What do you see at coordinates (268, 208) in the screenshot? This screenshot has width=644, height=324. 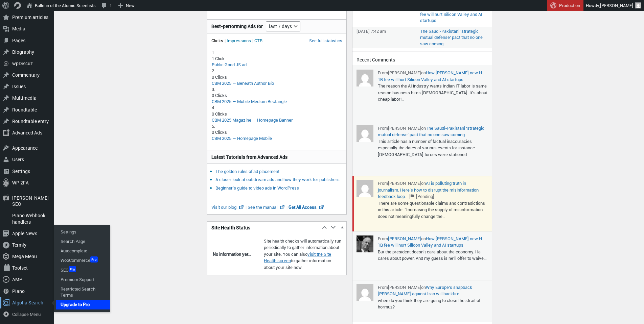 I see `a: See the manual` at bounding box center [268, 208].